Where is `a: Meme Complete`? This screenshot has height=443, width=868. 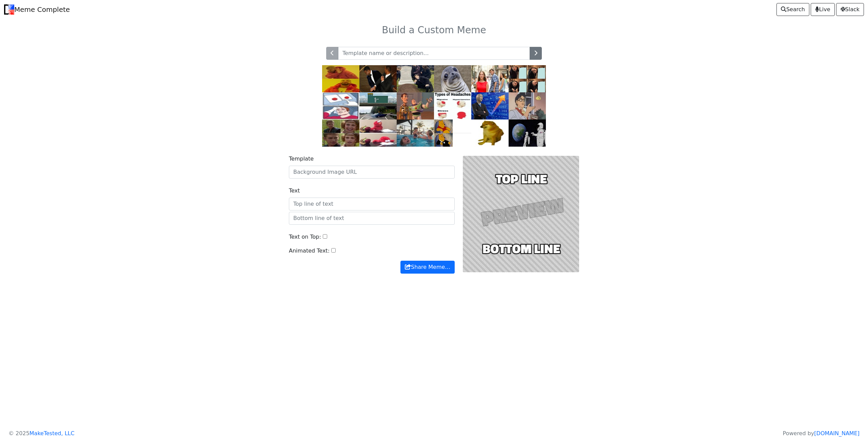
a: Meme Complete is located at coordinates (37, 10).